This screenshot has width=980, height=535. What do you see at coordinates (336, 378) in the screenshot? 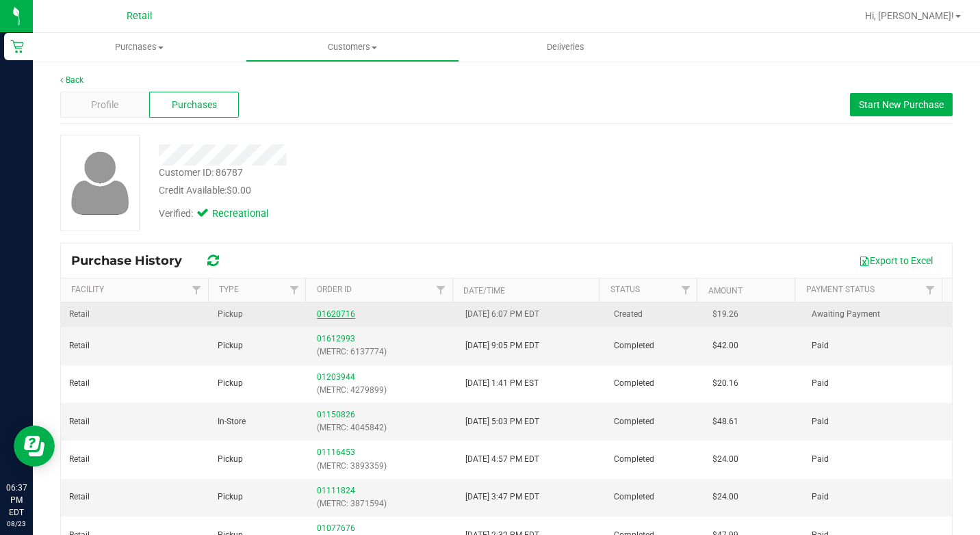
I see `a: 01203944` at bounding box center [336, 378].